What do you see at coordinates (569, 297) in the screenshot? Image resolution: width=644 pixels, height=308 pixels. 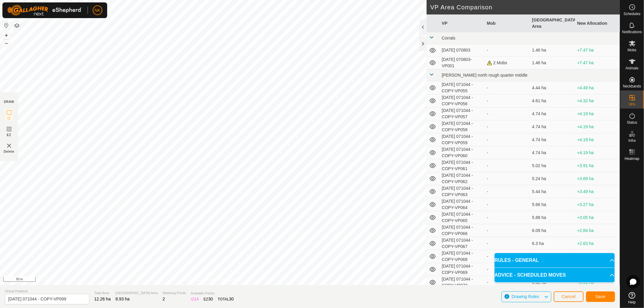 I see `span: Cancel` at bounding box center [569, 297].